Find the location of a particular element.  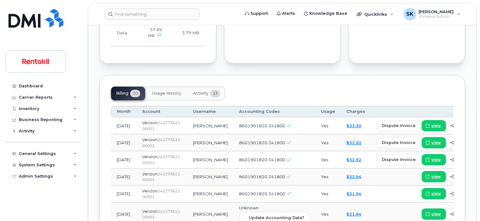

input: Find something... is located at coordinates (152, 14).